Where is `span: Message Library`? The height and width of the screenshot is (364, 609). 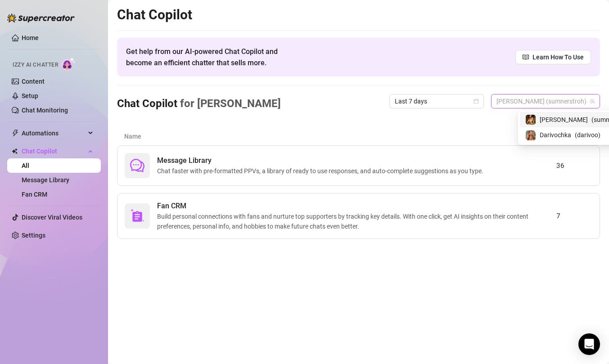
span: Message Library is located at coordinates (322, 161).